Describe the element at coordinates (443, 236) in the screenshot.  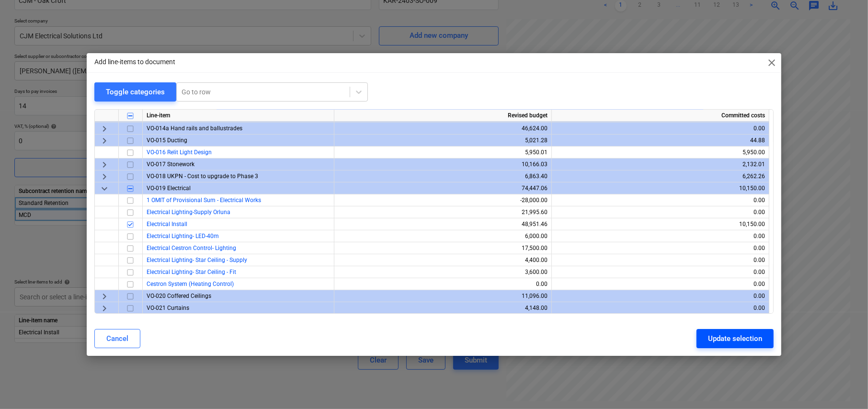
I see `div: 6,000.00` at that location.